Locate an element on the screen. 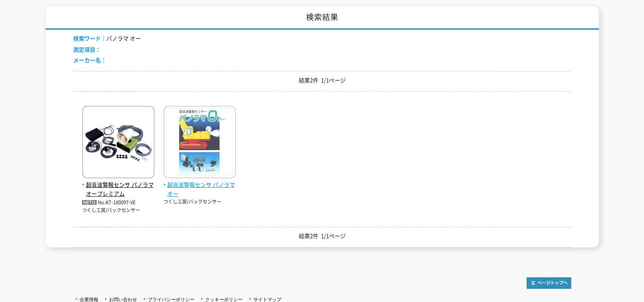  h1: 検索結果 is located at coordinates (323, 18).